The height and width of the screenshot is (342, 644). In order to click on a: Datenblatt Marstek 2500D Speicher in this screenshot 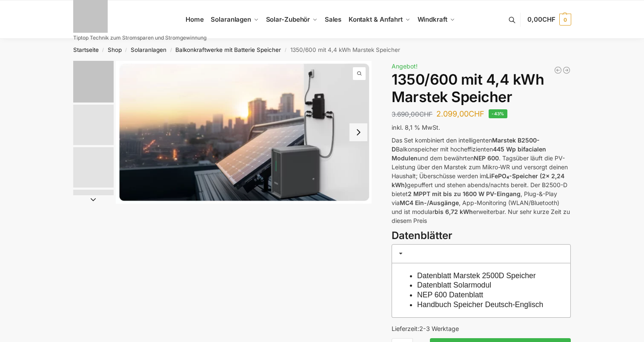, I will do `click(476, 276)`.